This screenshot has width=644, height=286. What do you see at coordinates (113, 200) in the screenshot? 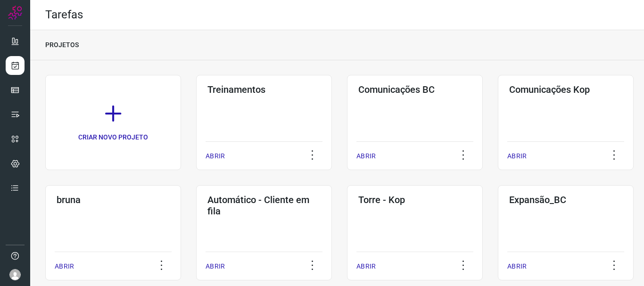
I see `h3: bruna` at bounding box center [113, 200].